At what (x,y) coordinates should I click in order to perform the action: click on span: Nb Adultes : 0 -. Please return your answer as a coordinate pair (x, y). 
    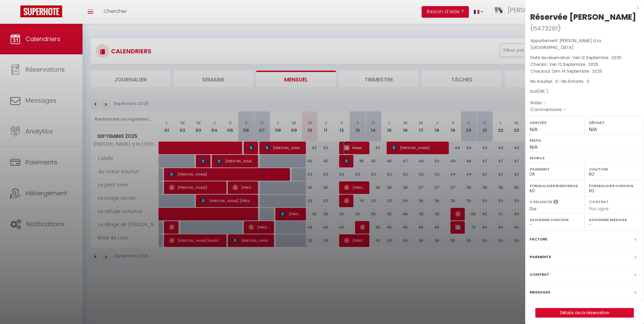
    Looking at the image, I should click on (560, 81).